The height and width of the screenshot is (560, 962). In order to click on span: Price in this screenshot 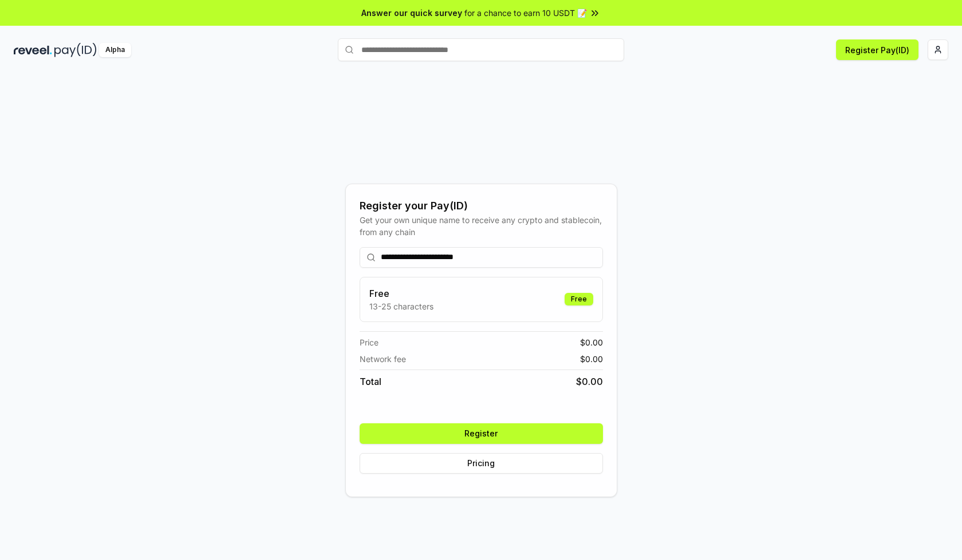, I will do `click(369, 342)`.